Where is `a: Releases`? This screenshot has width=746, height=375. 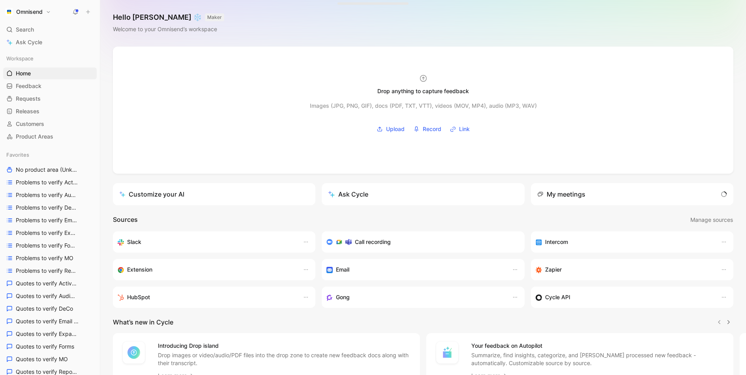
a: Releases is located at coordinates (50, 111).